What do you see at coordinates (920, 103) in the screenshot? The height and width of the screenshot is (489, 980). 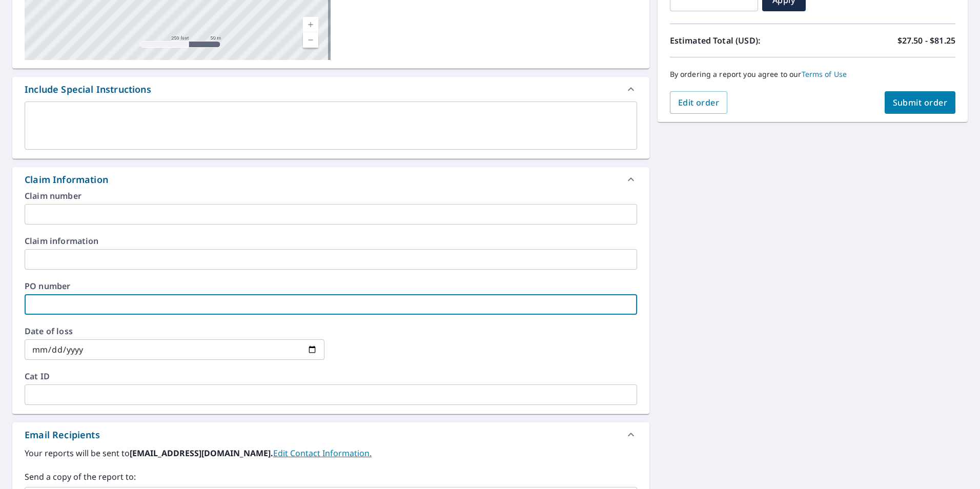 I see `button: Submit order` at bounding box center [920, 103].